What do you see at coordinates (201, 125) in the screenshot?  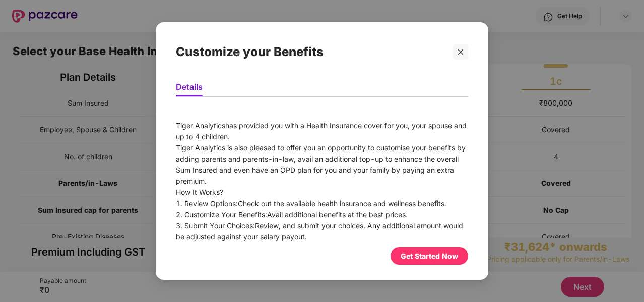 I see `span: Tiger Analytics` at bounding box center [201, 125].